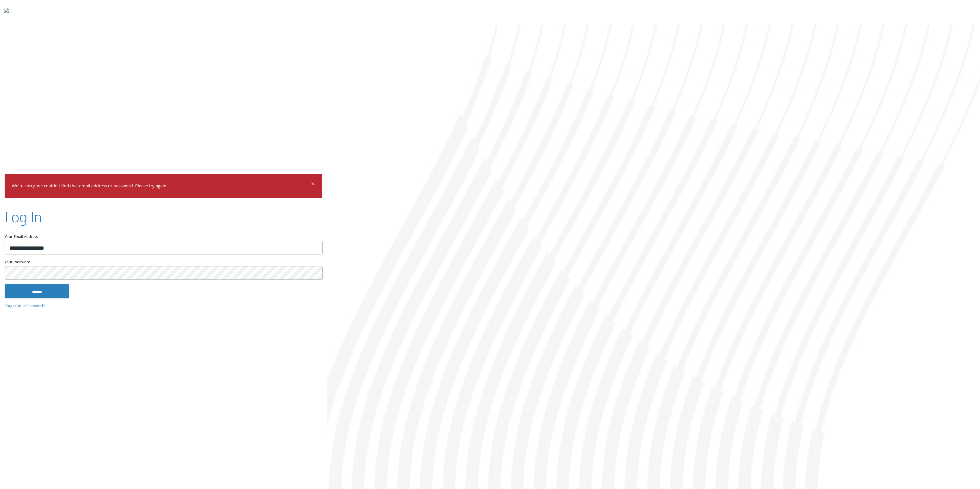  What do you see at coordinates (7, 11) in the screenshot?
I see `img: todyl-logo-dark.svg` at bounding box center [7, 11].